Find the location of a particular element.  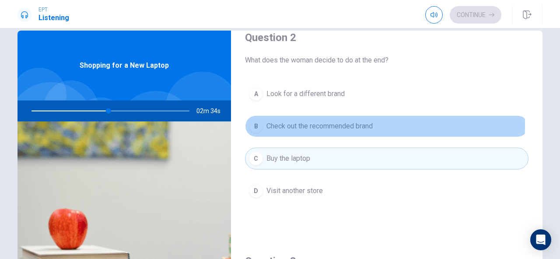

span: Shopping for a New Laptop is located at coordinates (124, 66).